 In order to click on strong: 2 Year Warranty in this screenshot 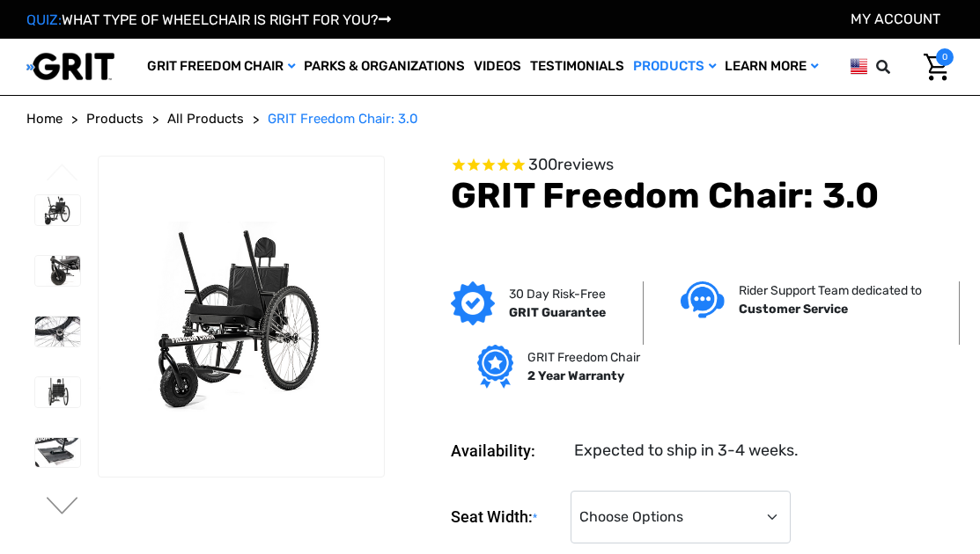, I will do `click(575, 376)`.